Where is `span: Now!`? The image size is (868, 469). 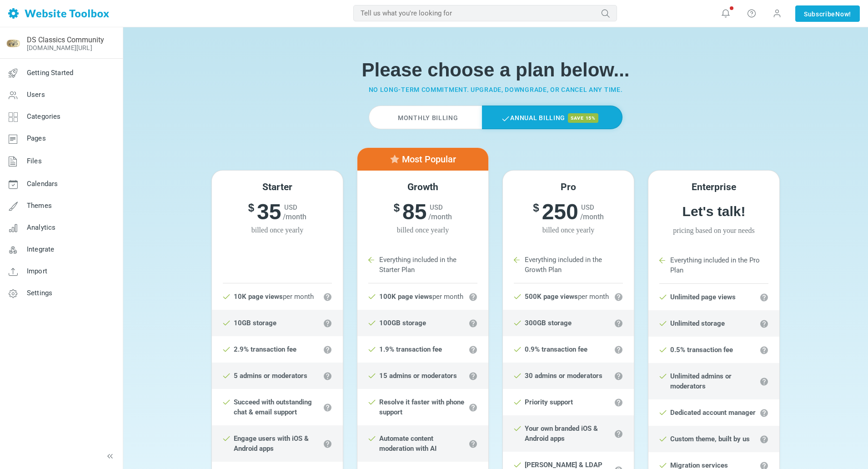
span: Now! is located at coordinates (843, 14).